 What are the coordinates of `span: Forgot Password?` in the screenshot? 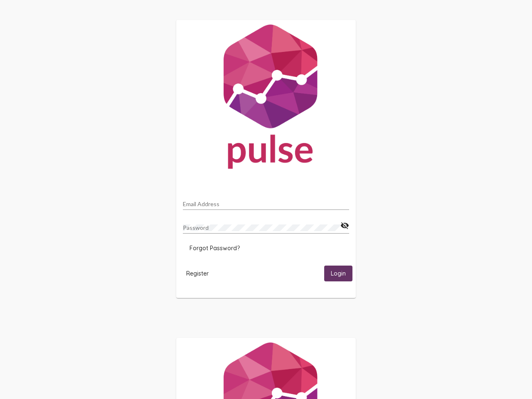 It's located at (214, 248).